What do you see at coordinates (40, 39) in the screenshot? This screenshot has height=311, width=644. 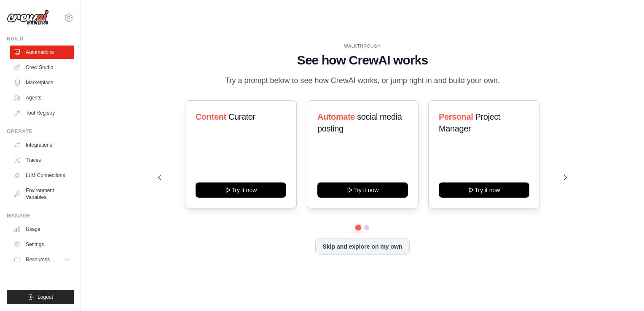 I see `div: Build` at bounding box center [40, 39].